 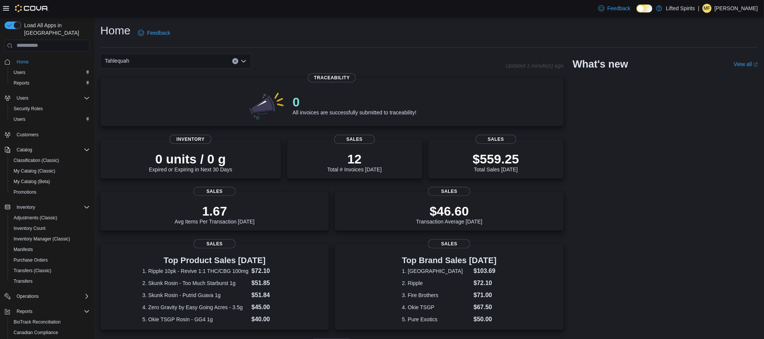 I want to click on a: Transfers (Classic), so click(x=32, y=271).